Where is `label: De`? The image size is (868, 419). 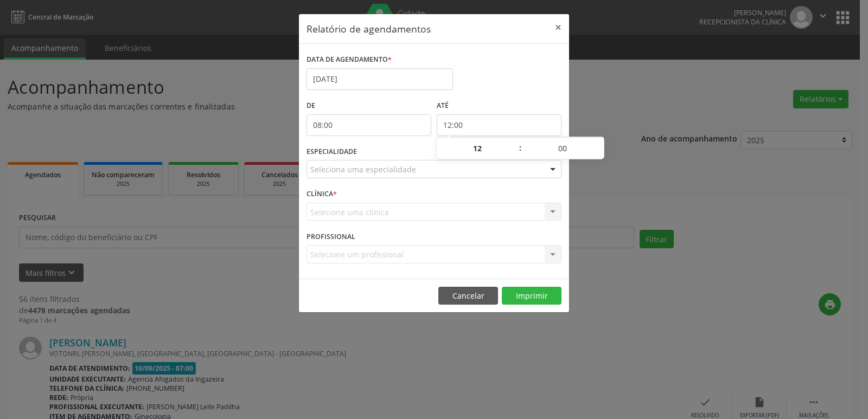 label: De is located at coordinates (369, 105).